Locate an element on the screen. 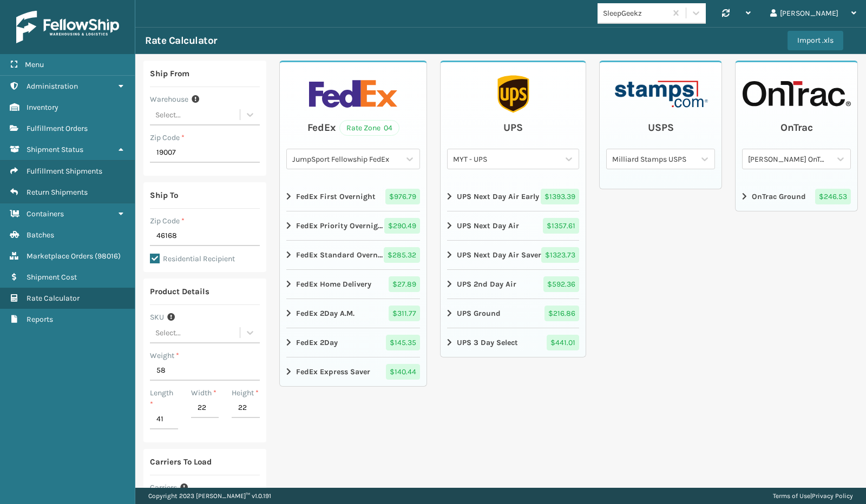 The width and height of the screenshot is (866, 504). strong: FedEx 2Day is located at coordinates (316, 343).